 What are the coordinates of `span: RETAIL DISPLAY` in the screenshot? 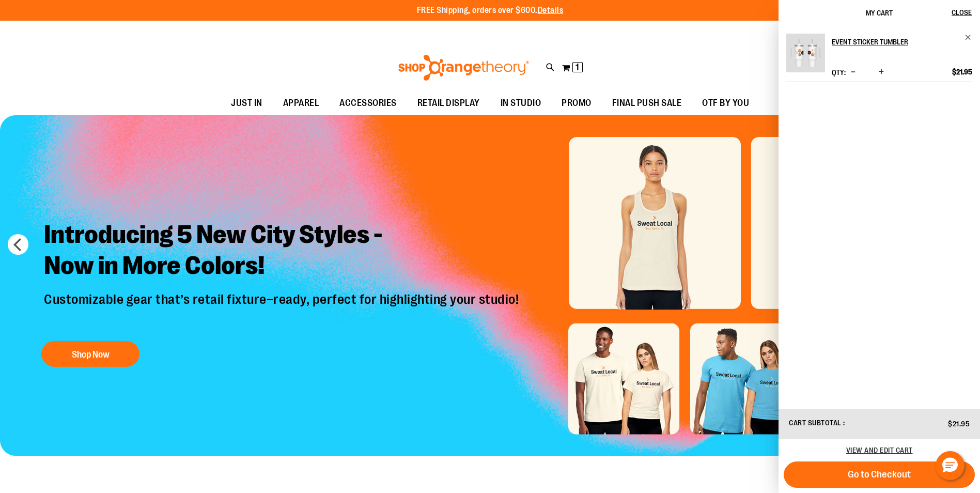 It's located at (448, 103).